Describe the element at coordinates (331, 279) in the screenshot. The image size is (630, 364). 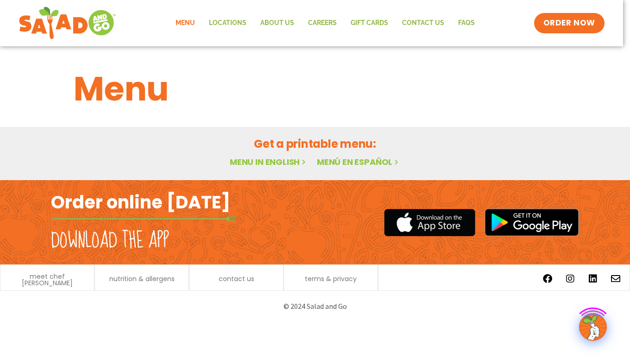
I see `a: terms & privacy` at that location.